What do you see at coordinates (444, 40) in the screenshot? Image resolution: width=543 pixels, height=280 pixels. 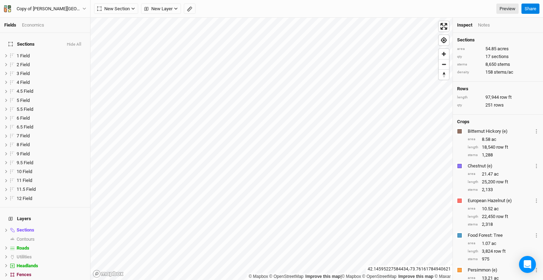 I see `button: Find my location` at bounding box center [444, 40].